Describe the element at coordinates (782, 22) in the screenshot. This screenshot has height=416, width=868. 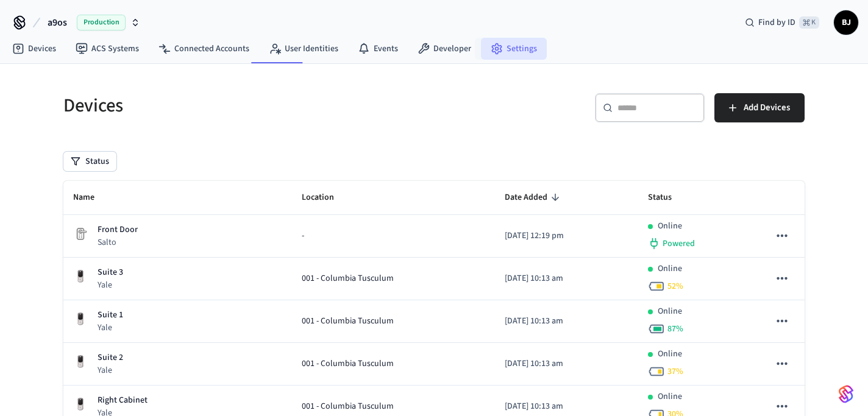
I see `div: Find by ID⌘ K` at that location.